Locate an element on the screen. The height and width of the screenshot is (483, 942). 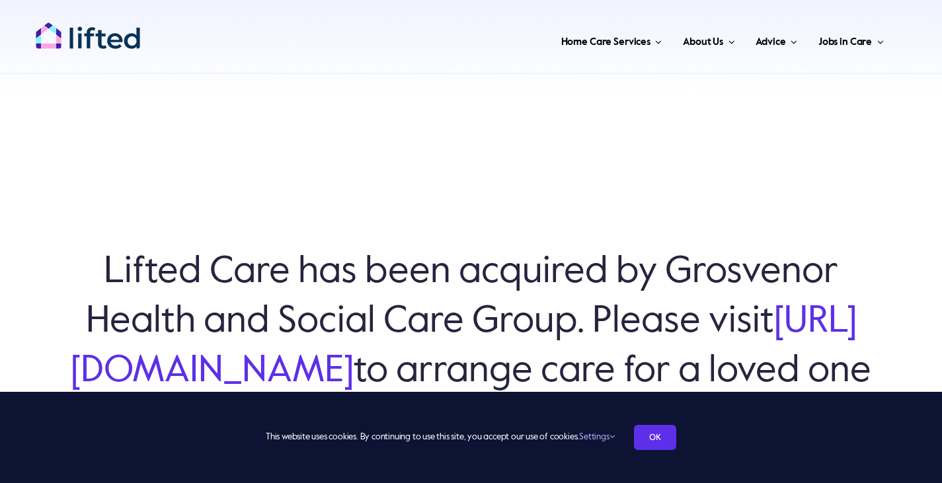
span: Advice is located at coordinates (770, 42).